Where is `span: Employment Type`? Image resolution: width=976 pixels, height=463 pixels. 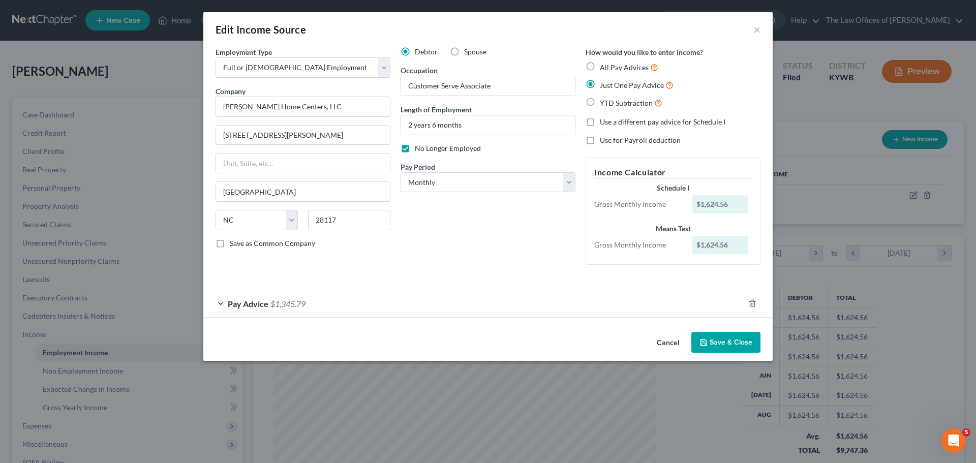
span: Employment Type is located at coordinates (244, 52).